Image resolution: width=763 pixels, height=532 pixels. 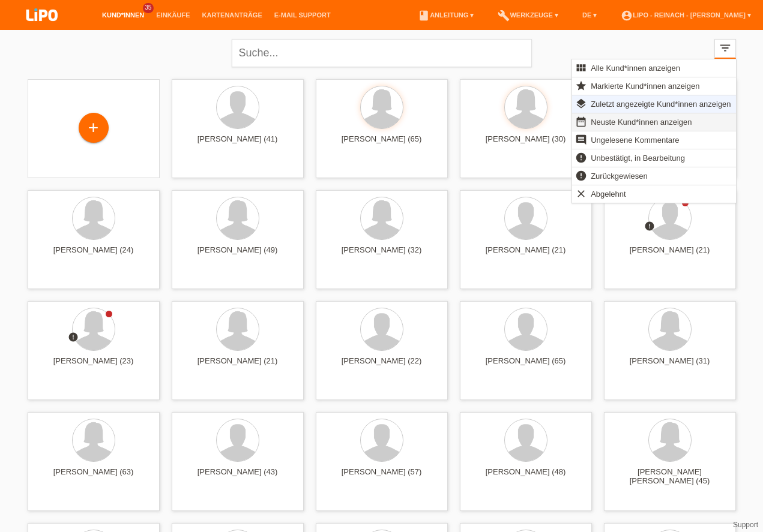 What do you see at coordinates (504, 15) in the screenshot?
I see `i: build` at bounding box center [504, 15].